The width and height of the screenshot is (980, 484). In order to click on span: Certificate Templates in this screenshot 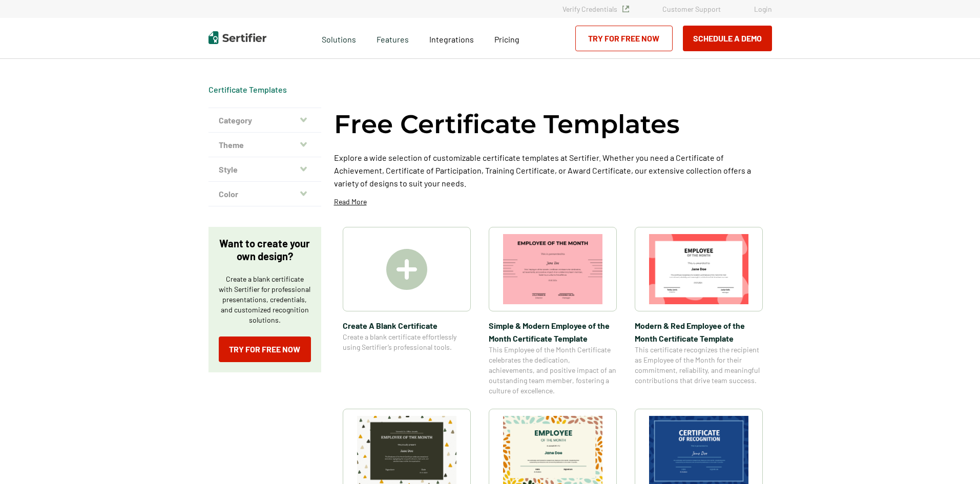, I will do `click(248, 90)`.